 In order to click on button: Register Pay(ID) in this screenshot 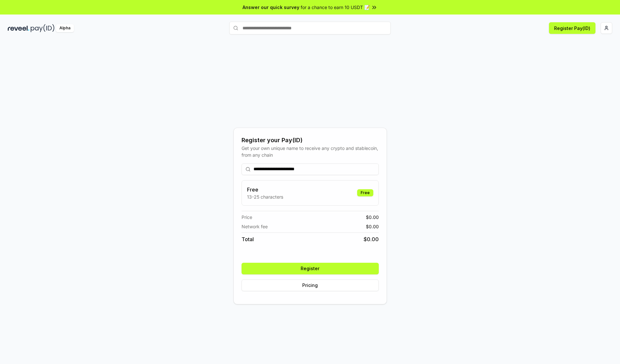, I will do `click(572, 28)`.